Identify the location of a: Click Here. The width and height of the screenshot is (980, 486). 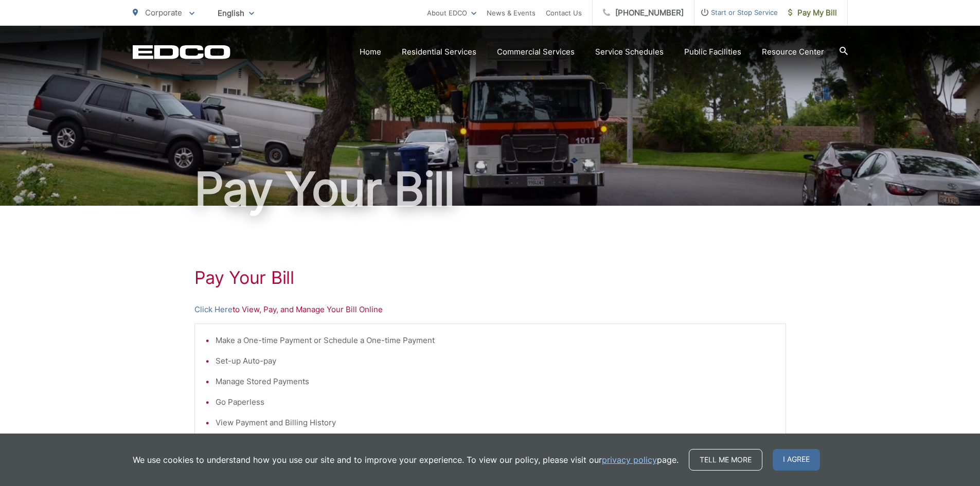
(213, 309).